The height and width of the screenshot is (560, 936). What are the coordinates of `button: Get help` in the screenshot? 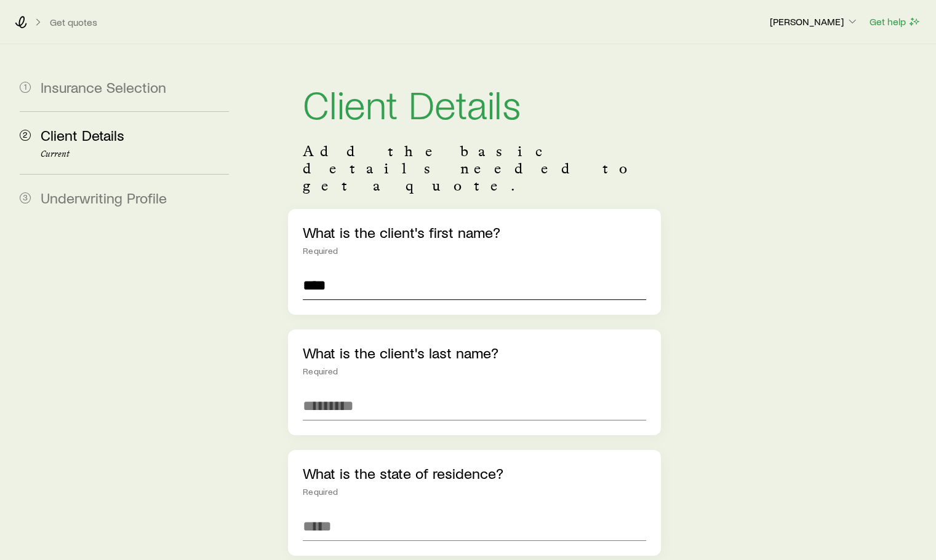 It's located at (895, 22).